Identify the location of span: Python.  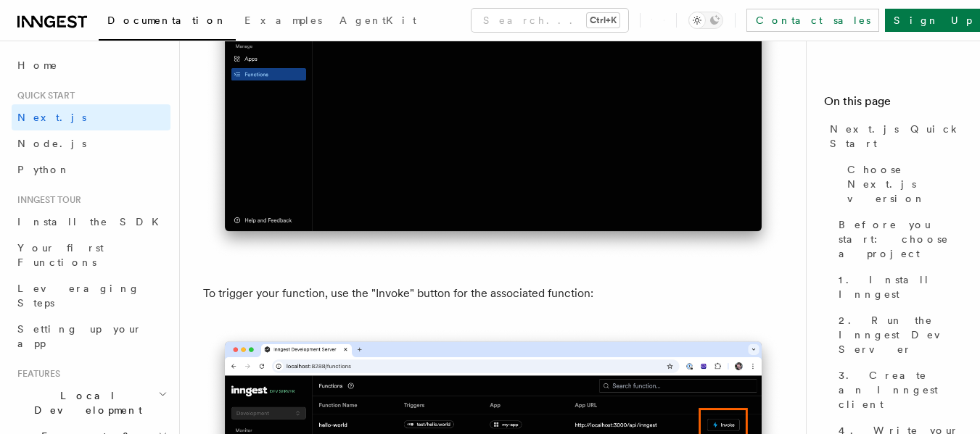
(44, 170).